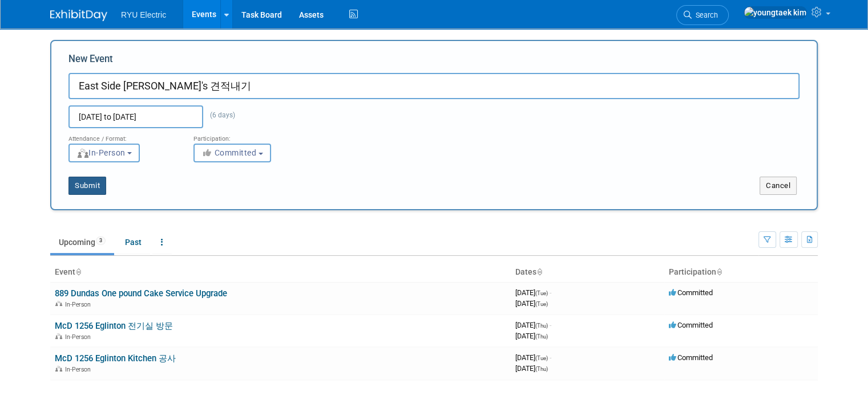  I want to click on th: Dates, so click(587, 272).